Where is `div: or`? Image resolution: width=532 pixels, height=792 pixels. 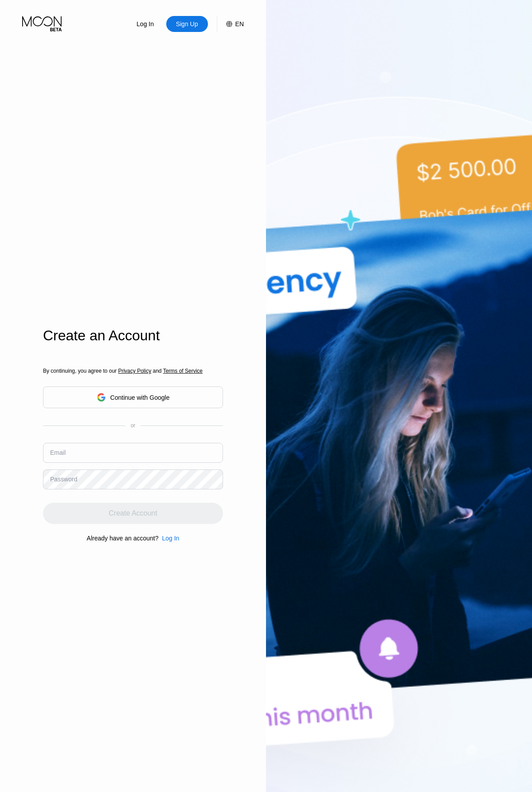 div: or is located at coordinates (133, 425).